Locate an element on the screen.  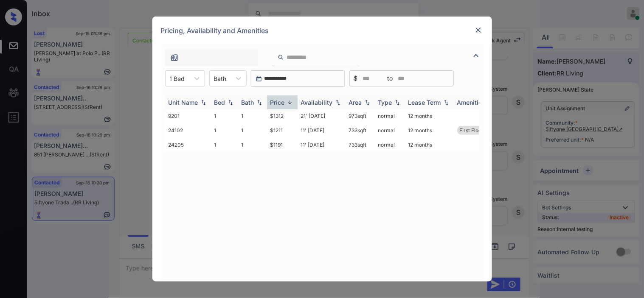
div: Lease Term is located at coordinates (425, 102).